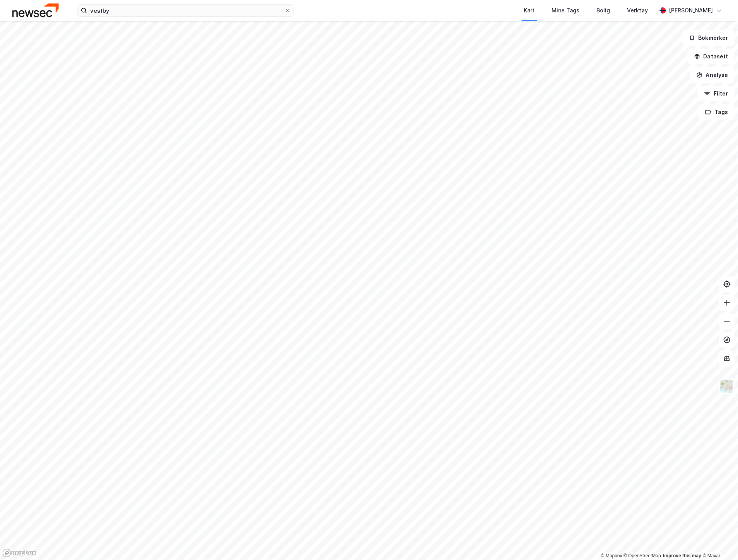 This screenshot has height=560, width=738. What do you see at coordinates (604, 11) in the screenshot?
I see `div: Bolig` at bounding box center [604, 11].